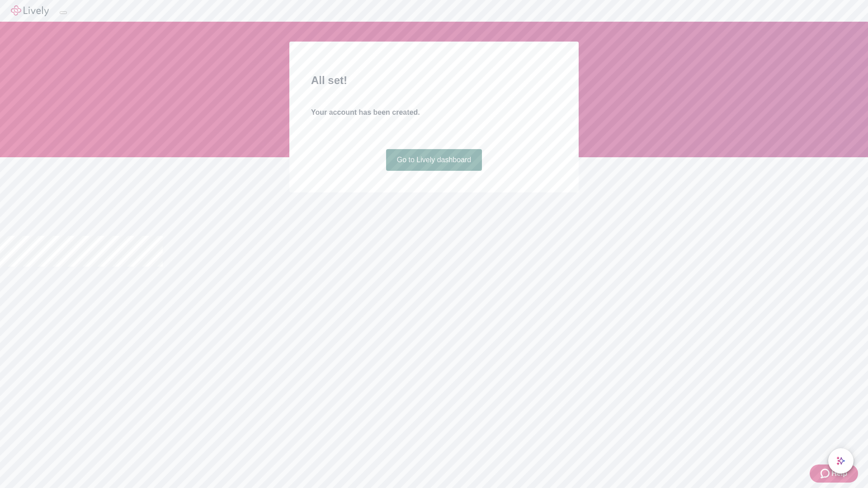  Describe the element at coordinates (434, 112) in the screenshot. I see `h4: Your account has been created.` at that location.